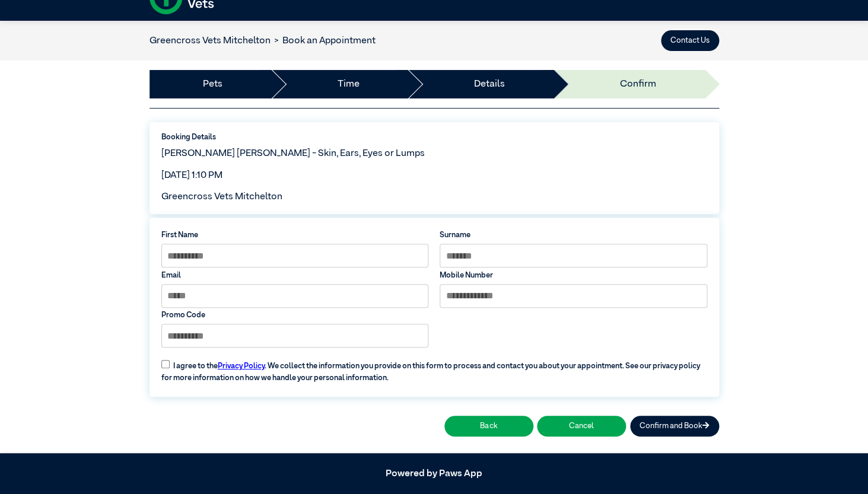  Describe the element at coordinates (295, 315) in the screenshot. I see `label: Promo Code` at that location.